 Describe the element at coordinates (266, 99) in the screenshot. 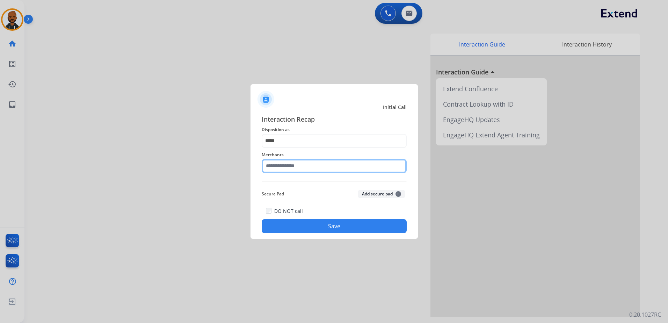

I see `img: contactIcon` at that location.